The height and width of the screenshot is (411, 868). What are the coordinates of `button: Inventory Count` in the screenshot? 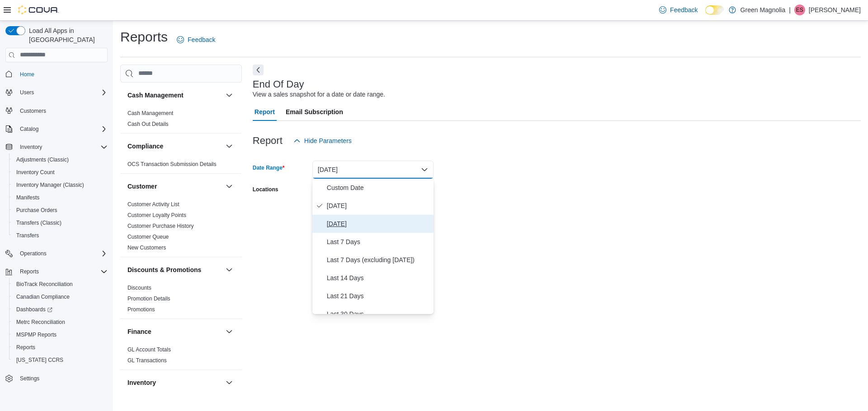 It's located at (60, 173).